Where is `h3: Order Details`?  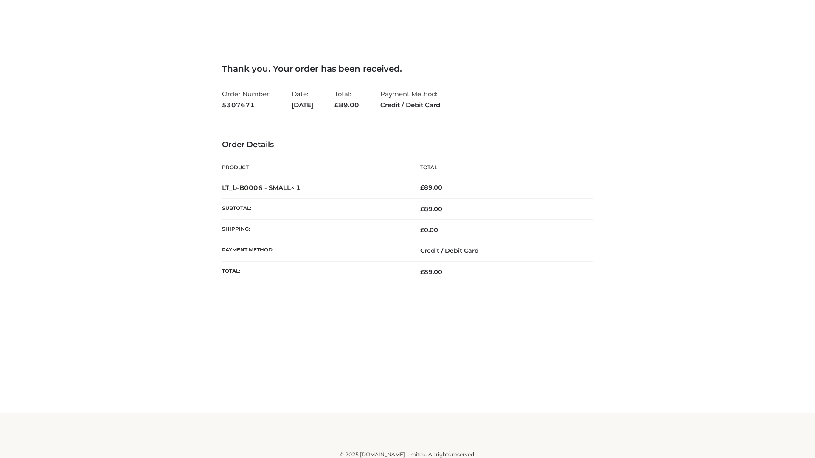
h3: Order Details is located at coordinates (407, 145).